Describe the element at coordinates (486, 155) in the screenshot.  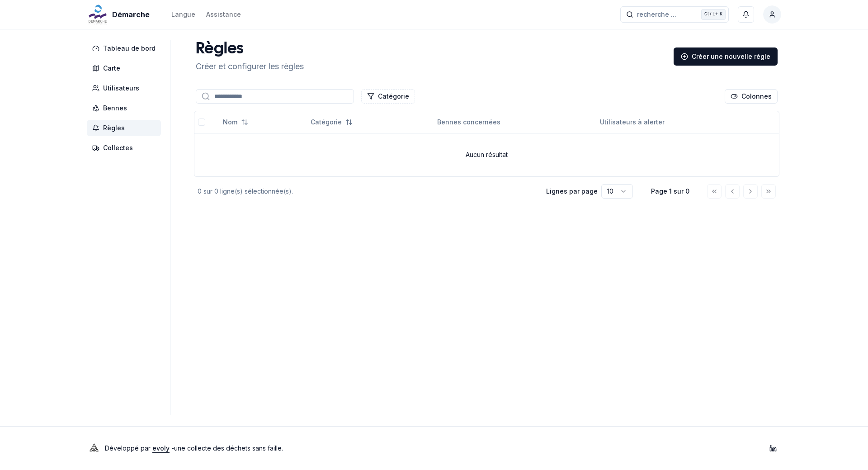
I see `td: Aucun résultat` at that location.